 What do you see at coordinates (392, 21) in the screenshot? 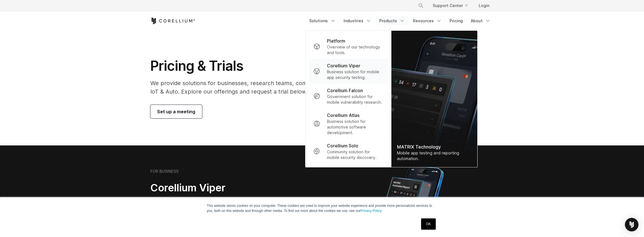
I see `a: Products` at bounding box center [392, 21].